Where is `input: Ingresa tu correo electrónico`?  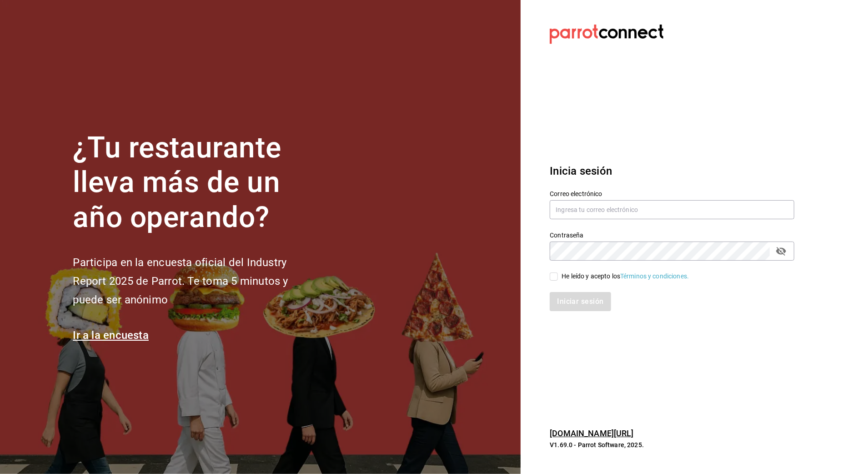
input: Ingresa tu correo electrónico is located at coordinates (672, 209).